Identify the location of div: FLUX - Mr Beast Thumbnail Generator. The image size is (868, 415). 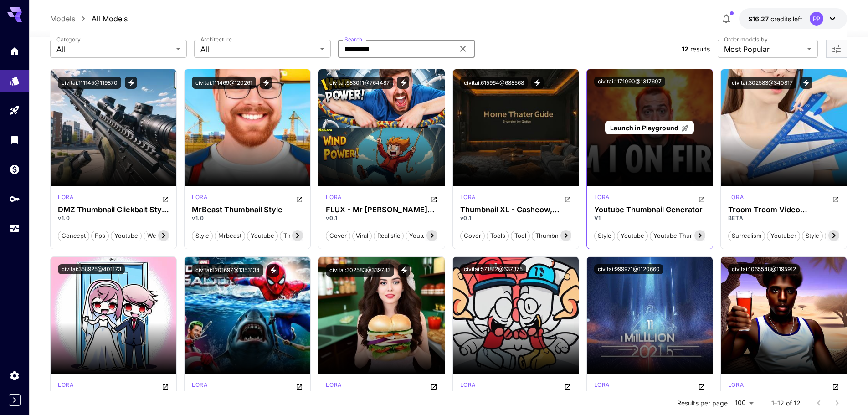
(381, 209).